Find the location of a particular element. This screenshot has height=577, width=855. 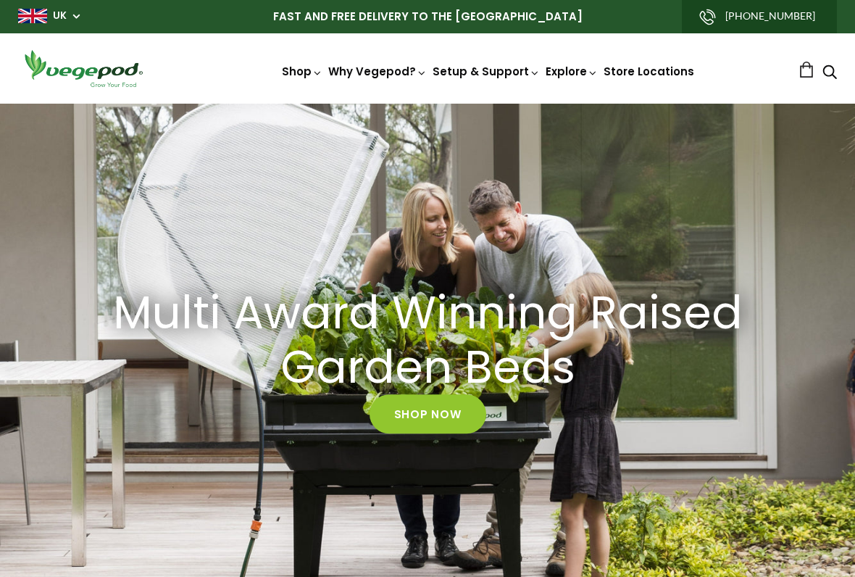

h2: Multi Award Winning Raised Garden Beds is located at coordinates (428, 341).